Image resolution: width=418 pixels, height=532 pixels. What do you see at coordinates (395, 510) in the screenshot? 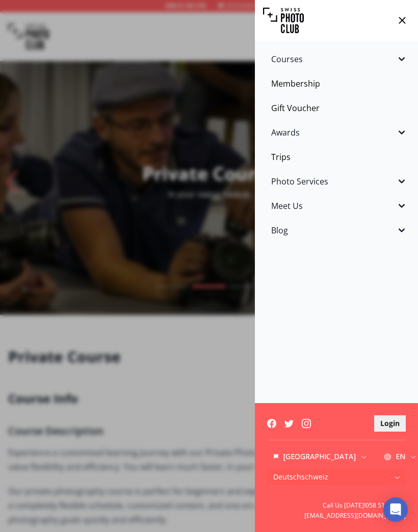
I see `div: Open Intercom Messenger` at bounding box center [395, 510].